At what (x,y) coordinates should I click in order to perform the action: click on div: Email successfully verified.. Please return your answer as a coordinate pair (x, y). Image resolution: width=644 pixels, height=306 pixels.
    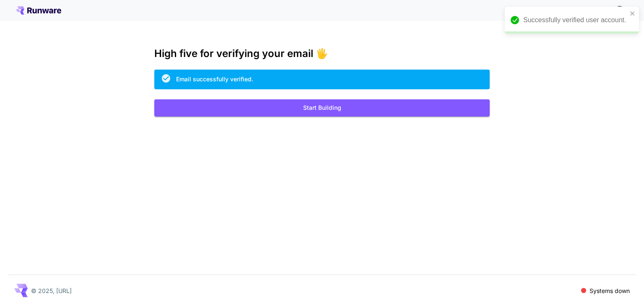
    Looking at the image, I should click on (215, 79).